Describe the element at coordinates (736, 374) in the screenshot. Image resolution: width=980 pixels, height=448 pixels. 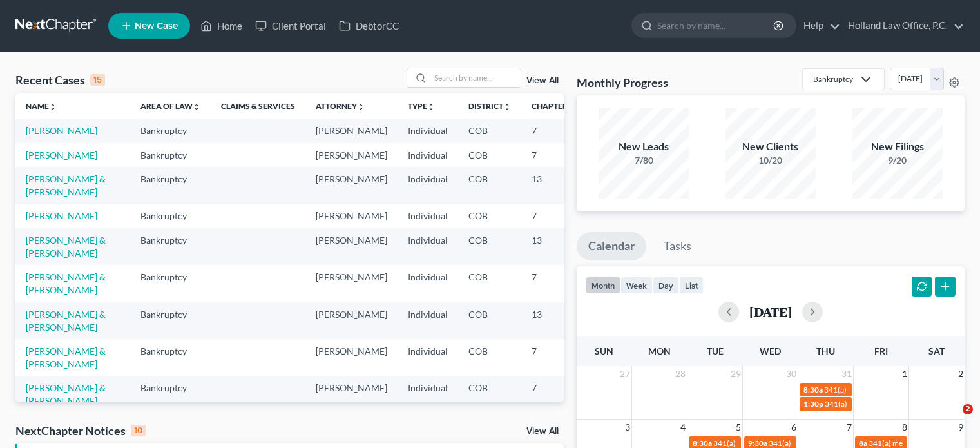
I see `span: 29` at that location.